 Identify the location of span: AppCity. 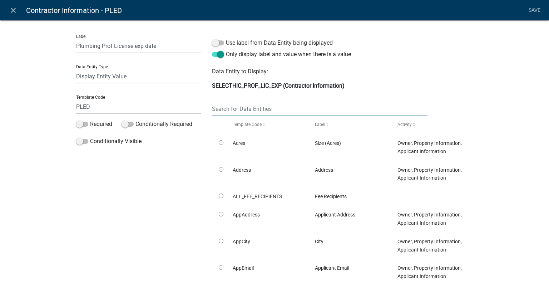
(241, 241).